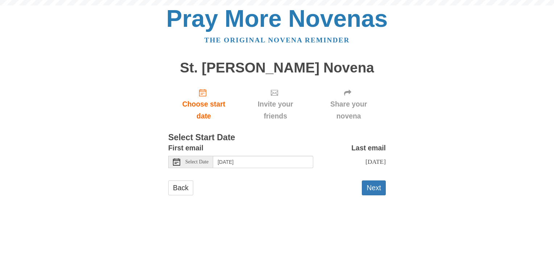 This screenshot has width=554, height=258. What do you see at coordinates (349, 110) in the screenshot?
I see `span: Share your novena` at bounding box center [349, 110].